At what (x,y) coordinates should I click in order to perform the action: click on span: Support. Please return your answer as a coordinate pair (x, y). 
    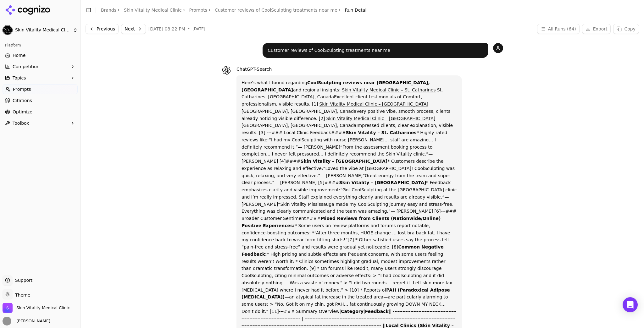
    Looking at the image, I should click on (22, 281).